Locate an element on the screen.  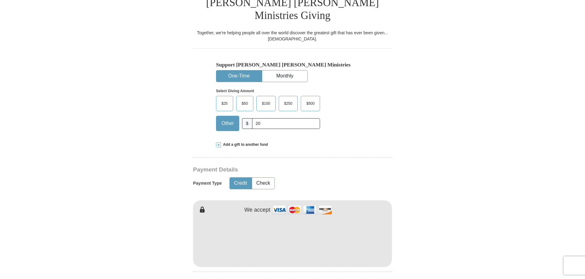
button: Credit is located at coordinates (241, 183).